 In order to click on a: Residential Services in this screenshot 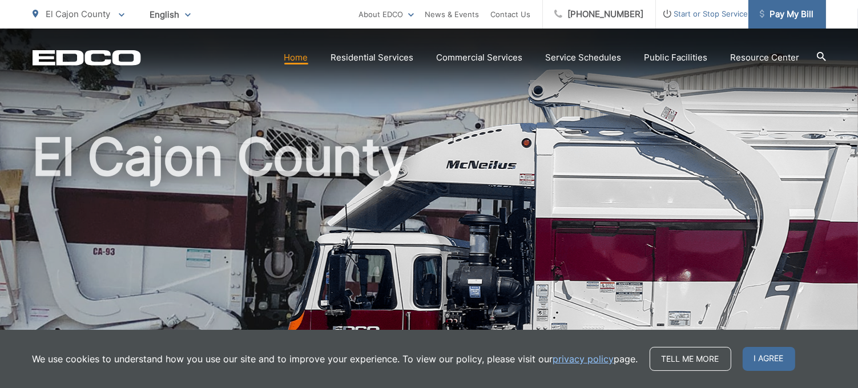, I will do `click(372, 58)`.